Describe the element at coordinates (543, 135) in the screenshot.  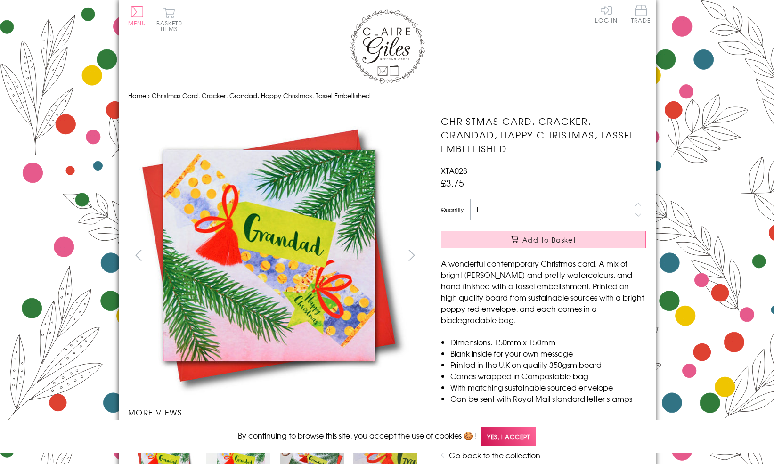
I see `h1: Christmas Card, Cracker, Grandad, Happy Christmas, Tassel Embellished` at that location.